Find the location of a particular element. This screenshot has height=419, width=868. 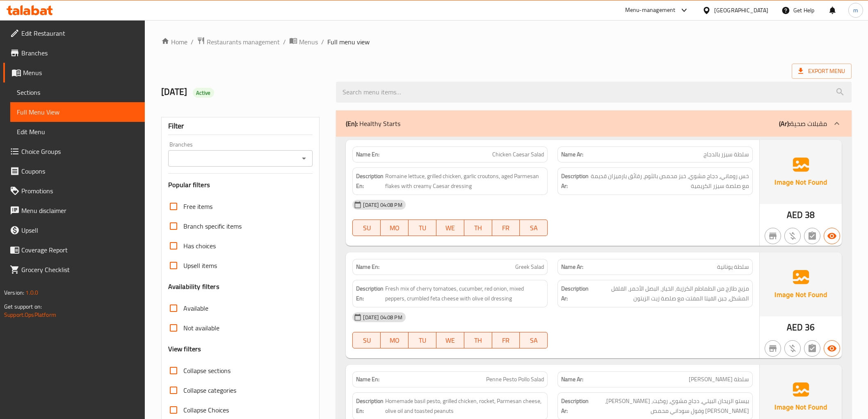

span: Menu disclaimer is located at coordinates (80, 210).